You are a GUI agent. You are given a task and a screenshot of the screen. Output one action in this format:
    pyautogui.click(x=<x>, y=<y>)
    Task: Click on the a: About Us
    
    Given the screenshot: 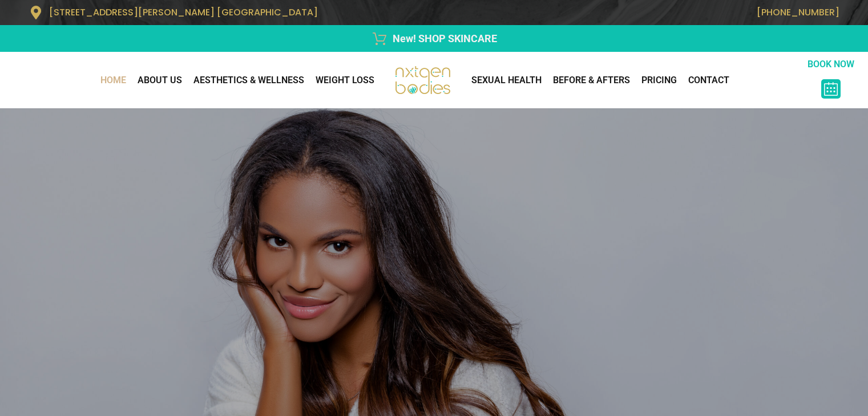 What is the action you would take?
    pyautogui.click(x=160, y=80)
    